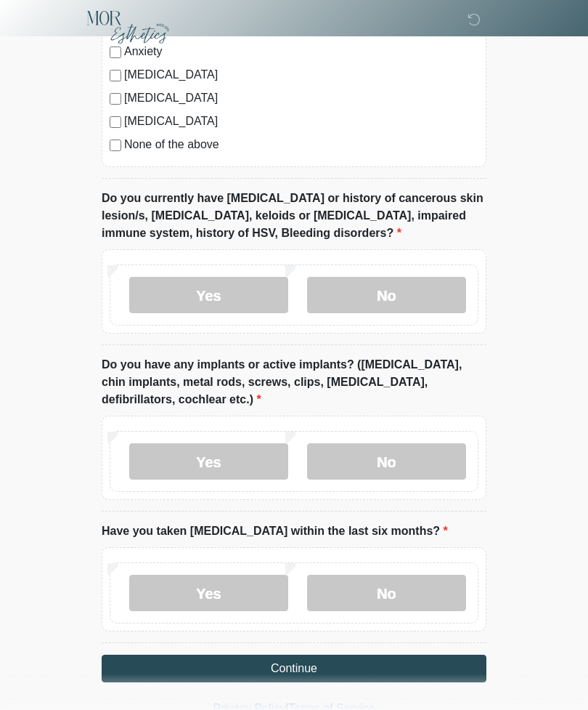 This screenshot has height=710, width=588. What do you see at coordinates (302, 145) in the screenshot?
I see `label: None of the above` at bounding box center [302, 145].